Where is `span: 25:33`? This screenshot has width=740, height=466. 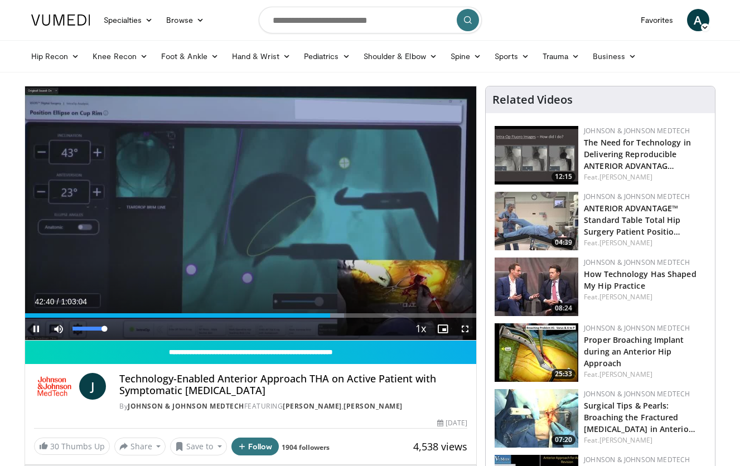 span: 25:33 is located at coordinates (563, 374).